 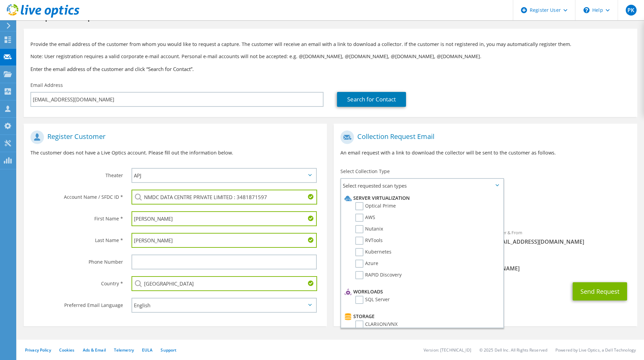 What do you see at coordinates (330, 56) in the screenshot?
I see `p: Note: User registration requires a valid corporate e-mail account. Personal e-mail accounts will ...` at bounding box center [330, 56].